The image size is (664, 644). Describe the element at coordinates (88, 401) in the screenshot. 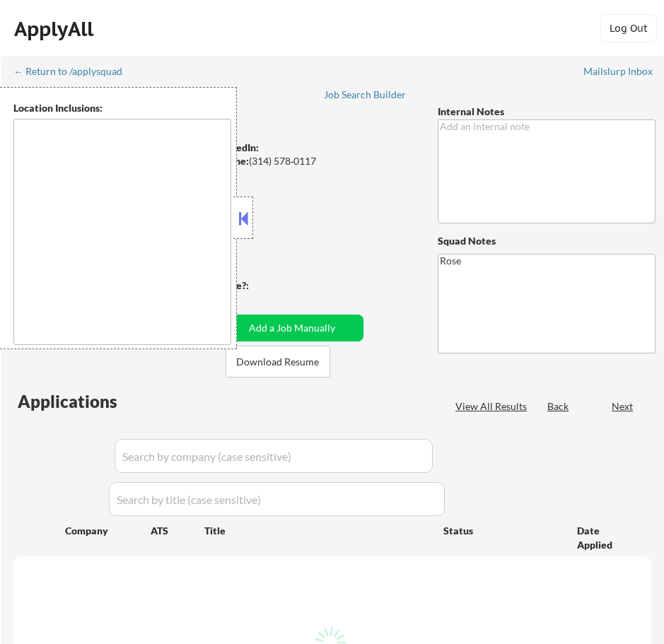

I see `div: Applications` at that location.